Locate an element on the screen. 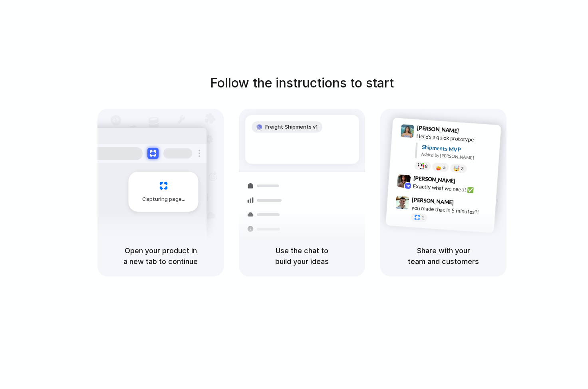 The height and width of the screenshot is (389, 588). span: 9:42 AM is located at coordinates (465, 183).